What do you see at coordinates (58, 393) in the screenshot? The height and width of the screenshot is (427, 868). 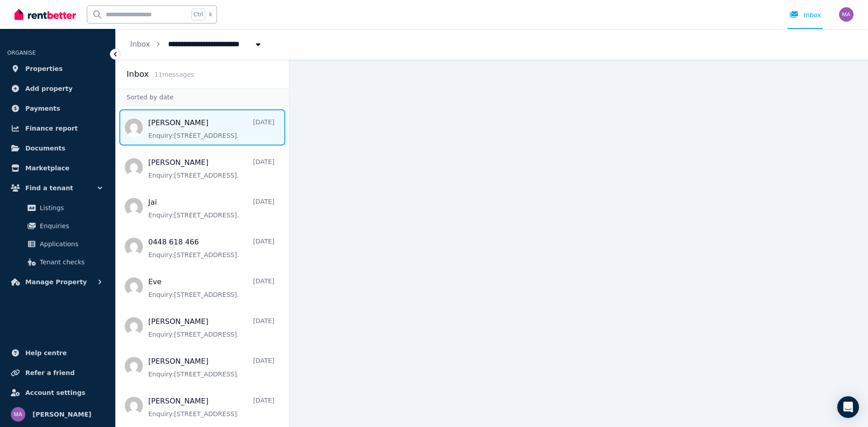 I see `a: Account settings` at bounding box center [58, 393].